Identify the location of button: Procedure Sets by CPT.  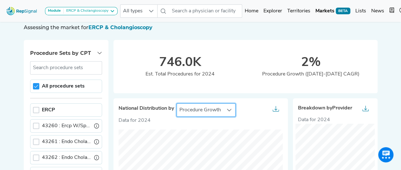
(66, 53).